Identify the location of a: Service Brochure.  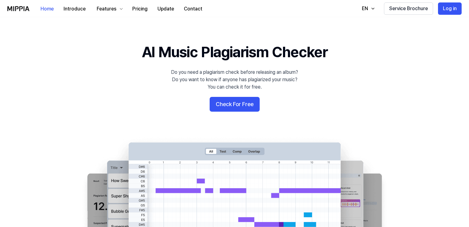
(409, 9).